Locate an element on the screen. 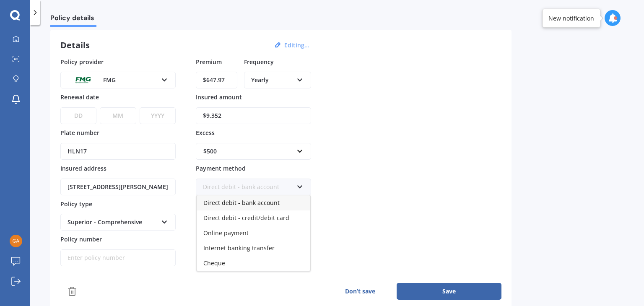 The image size is (644, 306). span: Policy provider is located at coordinates (82, 61).